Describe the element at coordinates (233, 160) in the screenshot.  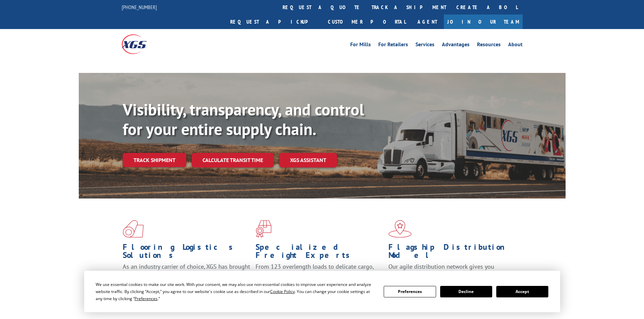
I see `a: Calculate transit time` at that location.